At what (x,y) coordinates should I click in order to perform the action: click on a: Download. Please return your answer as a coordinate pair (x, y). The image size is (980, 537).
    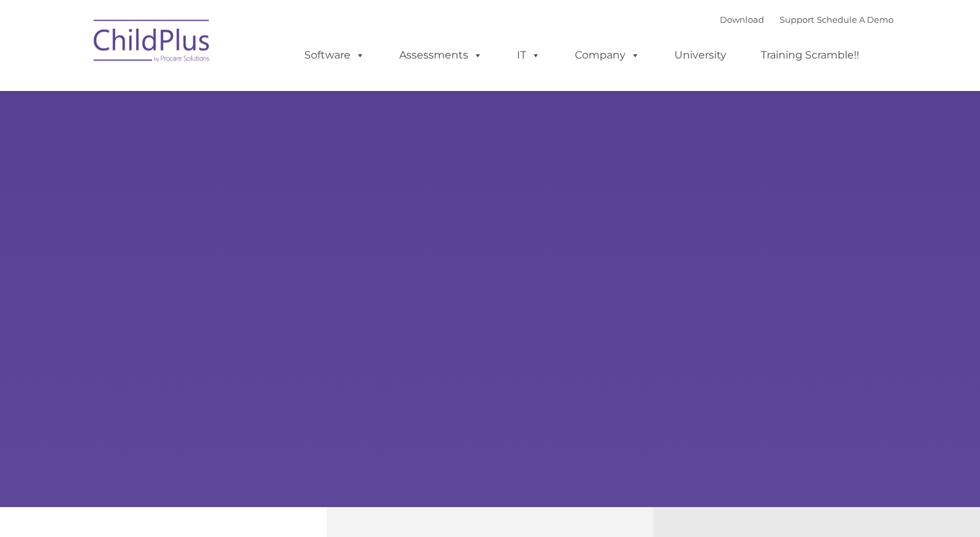
    Looking at the image, I should click on (742, 19).